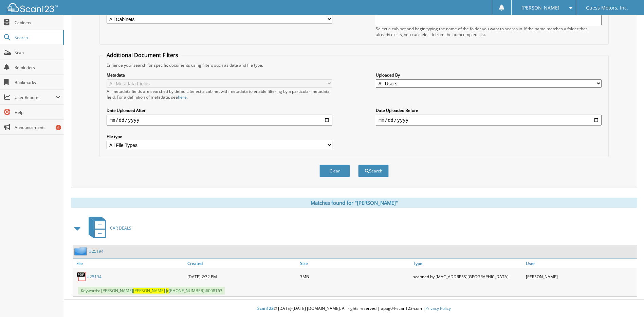  What do you see at coordinates (82, 276) in the screenshot?
I see `img: PDF.png` at bounding box center [82, 276].